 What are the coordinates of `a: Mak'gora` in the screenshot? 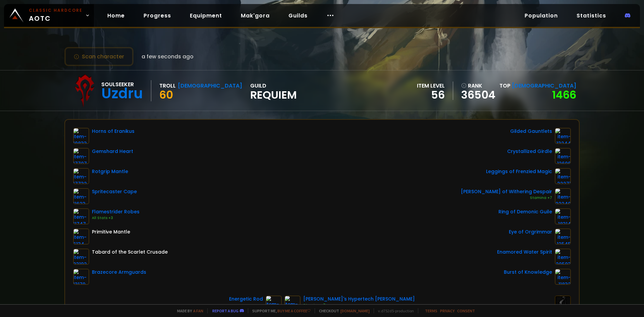 It's located at (256, 15).